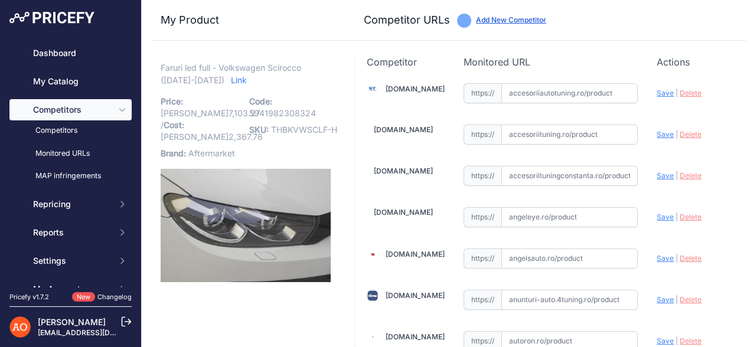 Image resolution: width=750 pixels, height=347 pixels. Describe the element at coordinates (551, 62) in the screenshot. I see `p: Monitored URL` at that location.